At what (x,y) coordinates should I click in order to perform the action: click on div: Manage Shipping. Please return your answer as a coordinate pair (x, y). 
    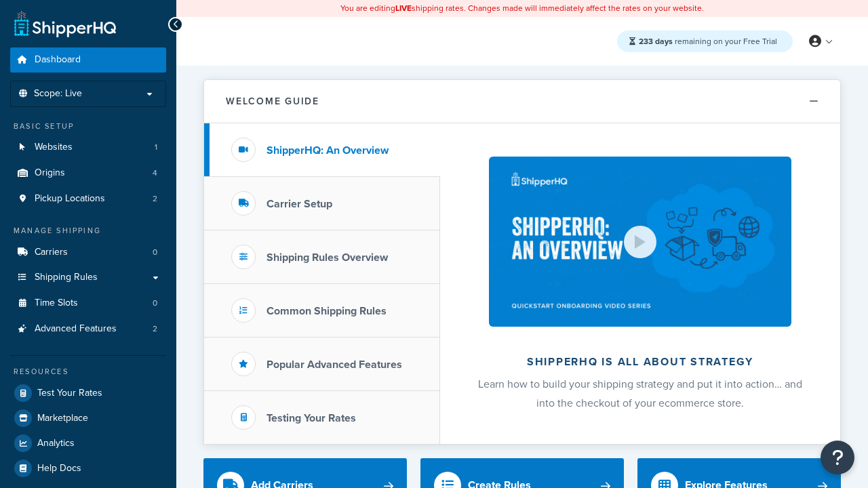
    Looking at the image, I should click on (88, 230).